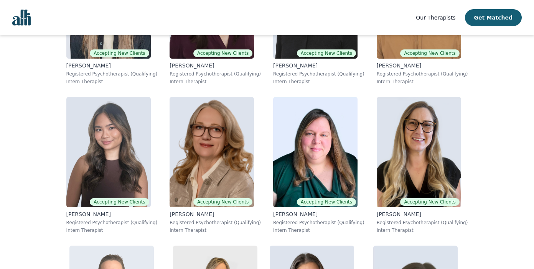  I want to click on img: Amina_Purac, so click(419, 152).